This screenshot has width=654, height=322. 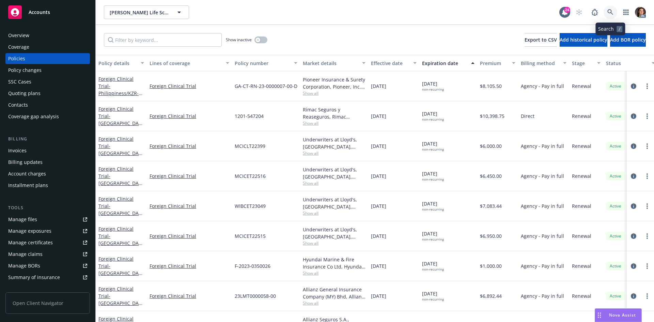 I want to click on span: WIBCET23049, so click(x=250, y=206).